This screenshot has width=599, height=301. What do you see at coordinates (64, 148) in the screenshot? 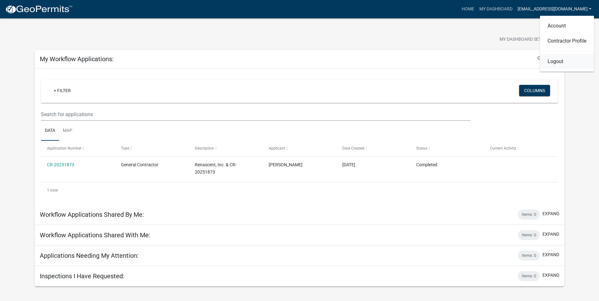
I see `span: Application Number` at bounding box center [64, 148].